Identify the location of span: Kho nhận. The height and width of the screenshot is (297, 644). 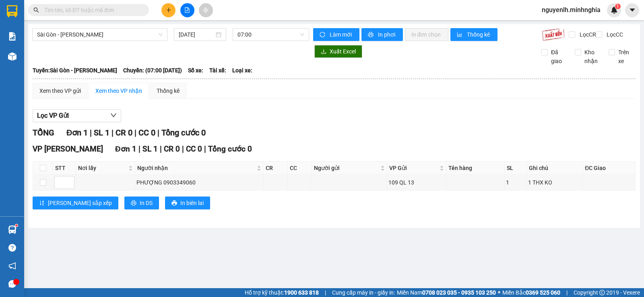
(591, 56).